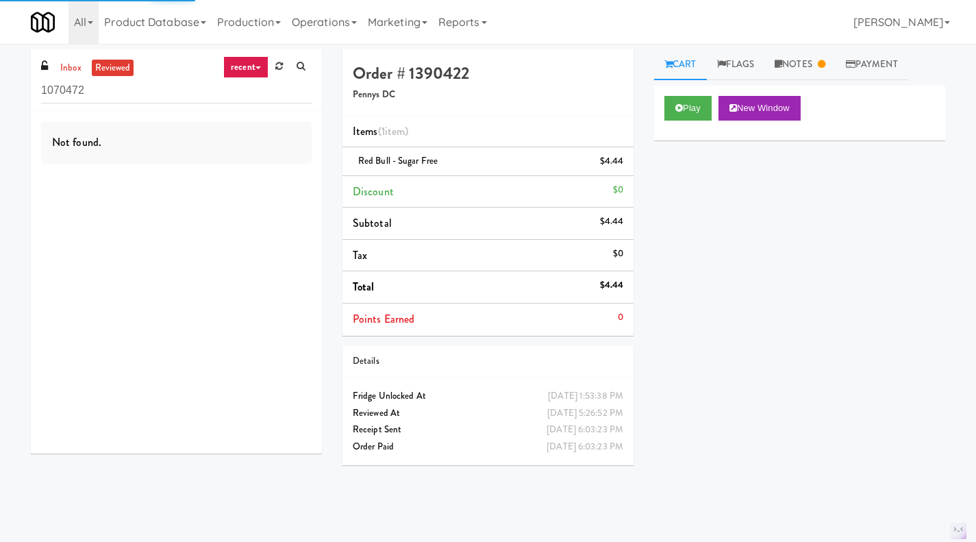 This screenshot has width=976, height=542. I want to click on img: Micromart, so click(42, 22).